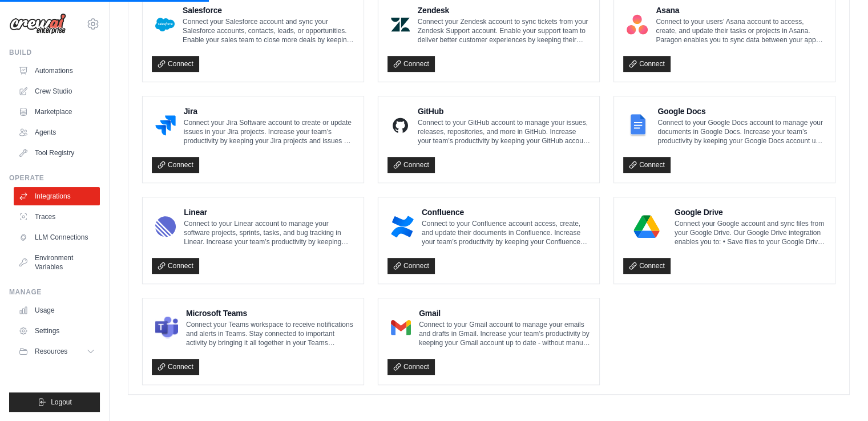 The height and width of the screenshot is (421, 868). What do you see at coordinates (750, 212) in the screenshot?
I see `h4: Google Drive` at bounding box center [750, 212].